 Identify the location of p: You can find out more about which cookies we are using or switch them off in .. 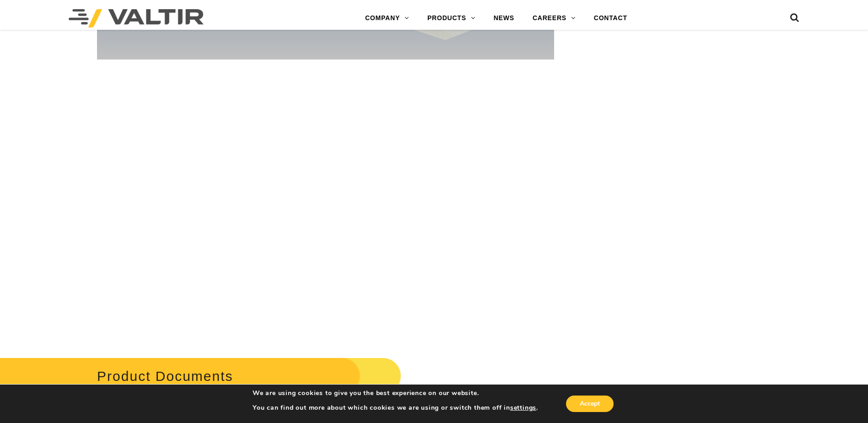
(396, 408).